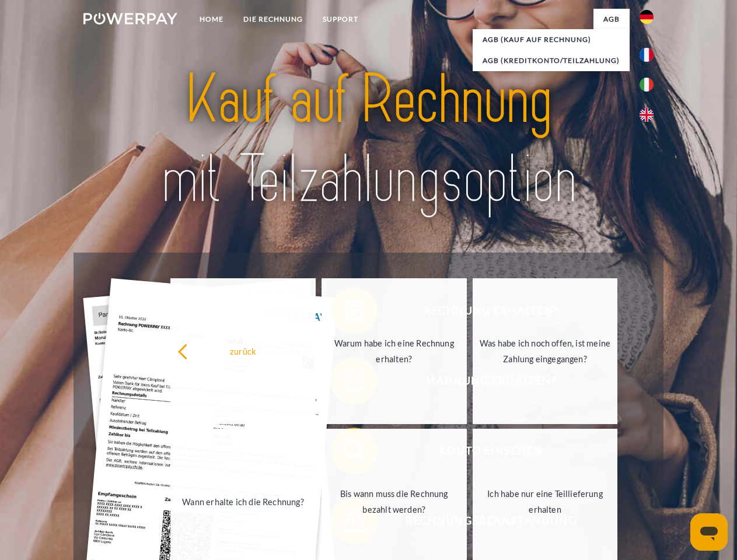 The image size is (737, 560). What do you see at coordinates (243, 502) in the screenshot?
I see `div: Wann erhalte ich die Rechnung?` at bounding box center [243, 502].